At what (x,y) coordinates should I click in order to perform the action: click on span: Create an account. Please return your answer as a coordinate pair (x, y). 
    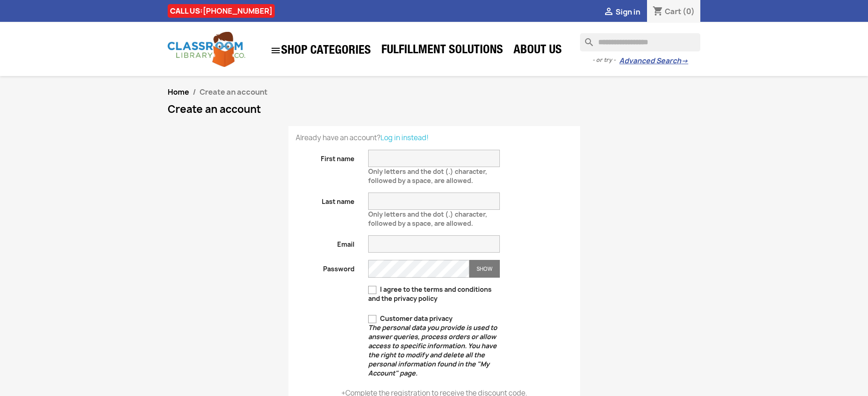
    Looking at the image, I should click on (233, 92).